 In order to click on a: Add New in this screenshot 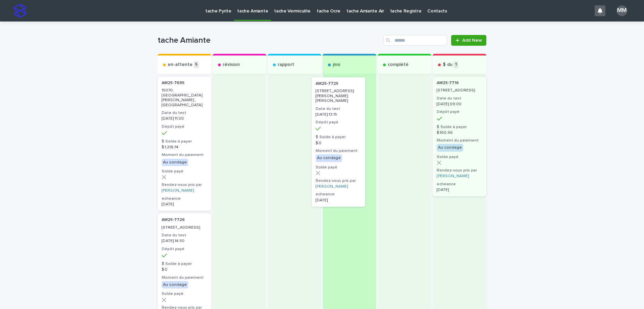, I will do `click(468, 40)`.